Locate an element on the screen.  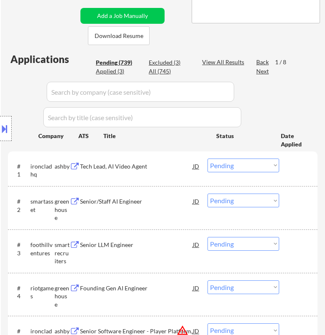
div: smartrecruiters is located at coordinates (62, 253).